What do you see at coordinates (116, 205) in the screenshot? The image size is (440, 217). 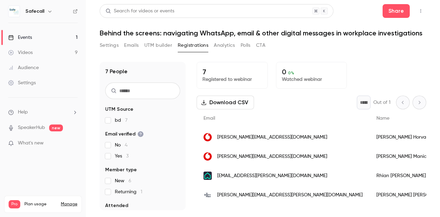 I see `span: Attended` at bounding box center [116, 205].